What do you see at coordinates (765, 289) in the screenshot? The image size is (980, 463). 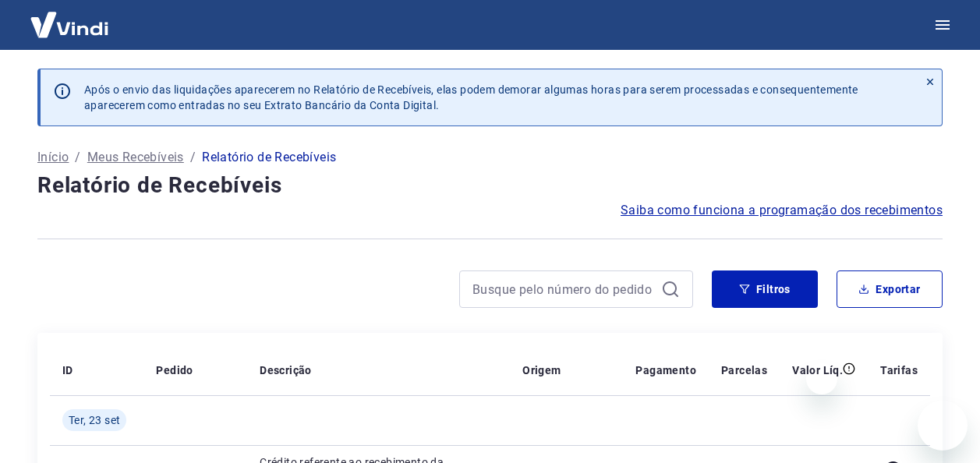 I see `button: Filtros` at bounding box center [765, 289].